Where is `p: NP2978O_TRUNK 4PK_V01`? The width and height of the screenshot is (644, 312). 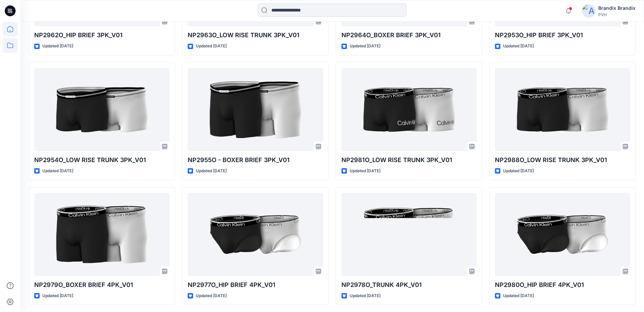
p: NP2978O_TRUNK 4PK_V01 is located at coordinates (409, 285).